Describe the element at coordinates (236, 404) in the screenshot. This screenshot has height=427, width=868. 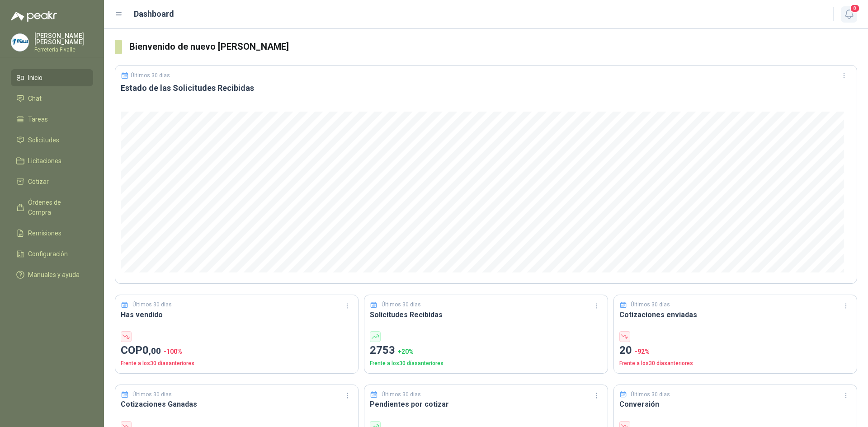
I see `h3: Cotizaciones Ganadas` at that location.